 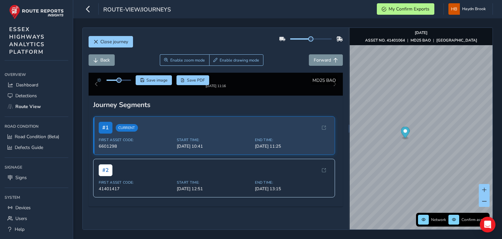 What do you see at coordinates (36, 126) in the screenshot?
I see `div: Road Condition` at bounding box center [36, 126].